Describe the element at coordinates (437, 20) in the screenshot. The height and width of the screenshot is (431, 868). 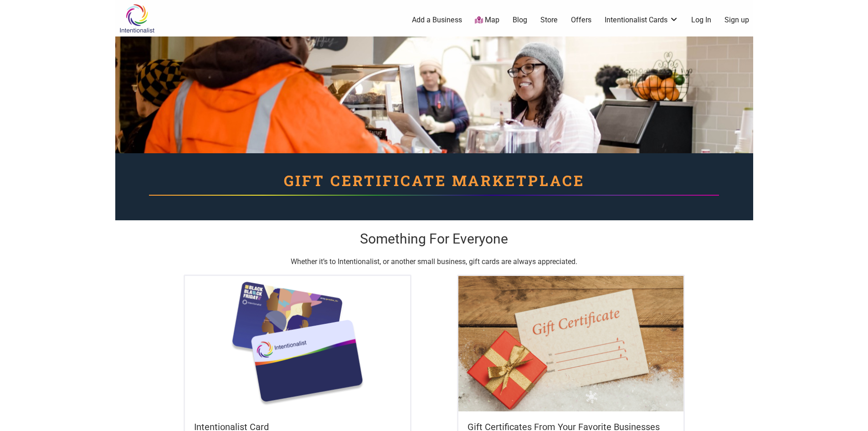
I see `a: Add a Business` at that location.